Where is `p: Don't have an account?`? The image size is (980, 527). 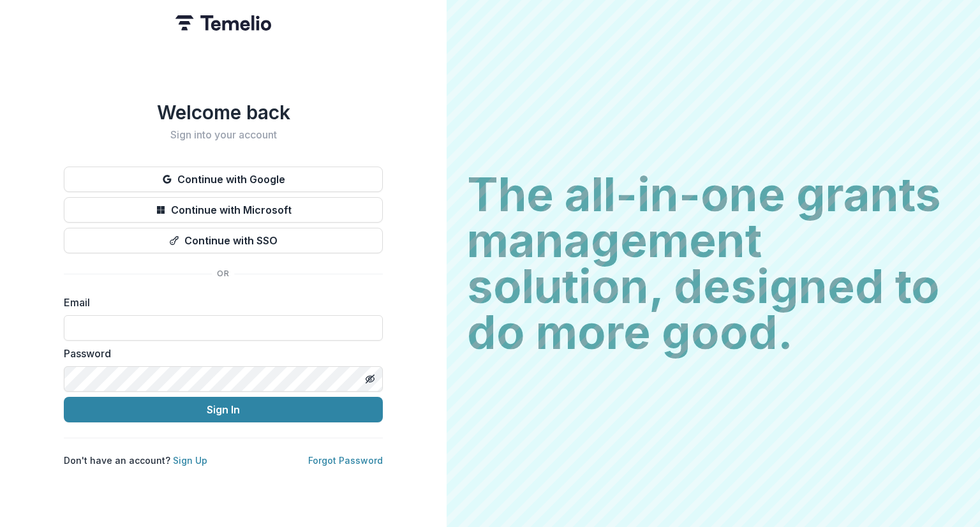 p: Don't have an account? is located at coordinates (135, 460).